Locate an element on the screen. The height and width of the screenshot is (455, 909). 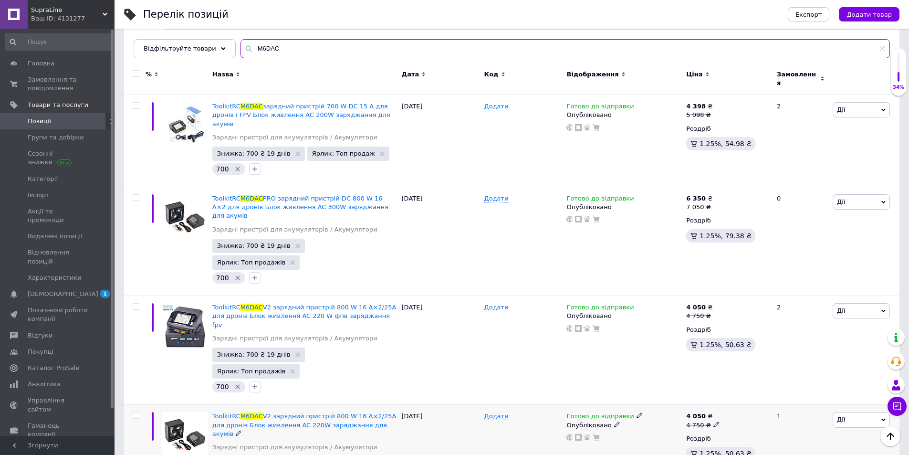
span: Сезонні знижки is located at coordinates (58, 158).